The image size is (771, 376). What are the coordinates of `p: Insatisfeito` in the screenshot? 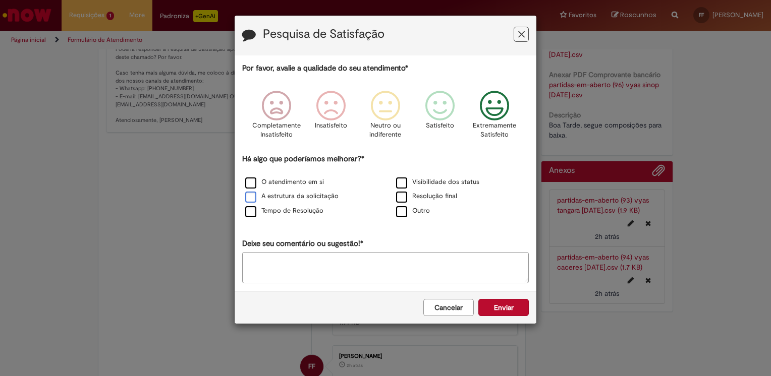 It's located at (331, 126).